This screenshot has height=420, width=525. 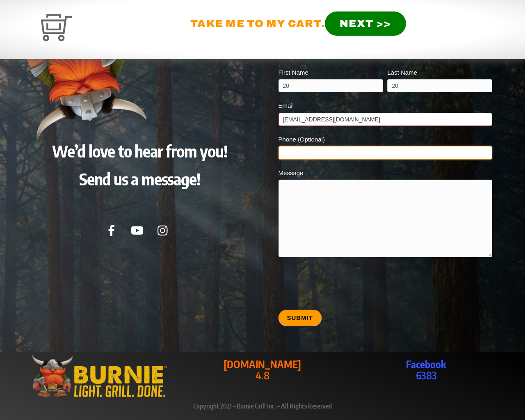 What do you see at coordinates (113, 230) in the screenshot?
I see `a: facebook` at bounding box center [113, 230].